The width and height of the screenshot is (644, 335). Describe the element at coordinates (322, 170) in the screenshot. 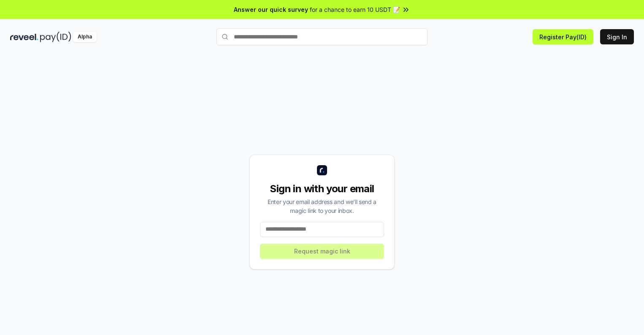

I see `img: logo_small` at that location.